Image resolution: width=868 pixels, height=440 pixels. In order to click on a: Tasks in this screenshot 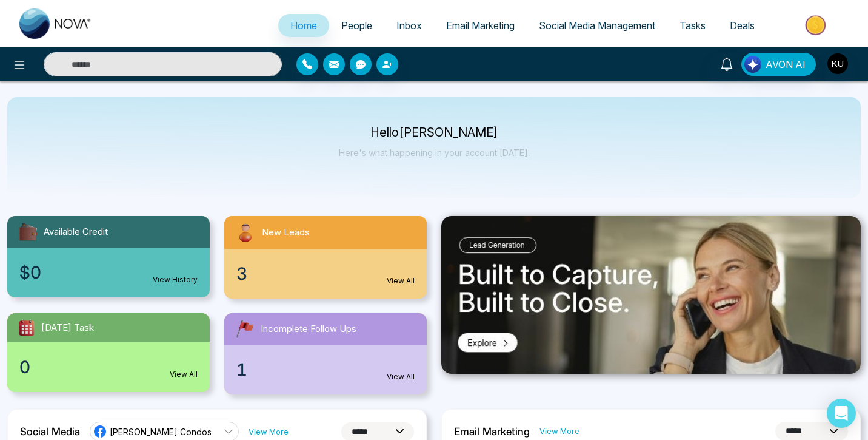, I will do `click(692, 26)`.